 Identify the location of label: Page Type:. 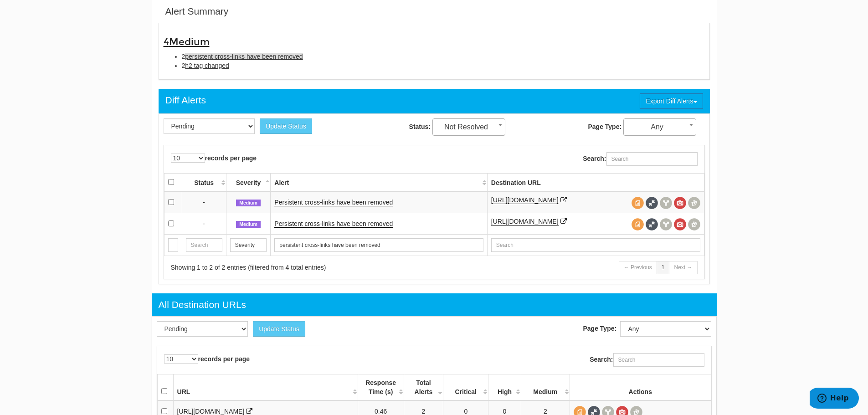
(601, 328).